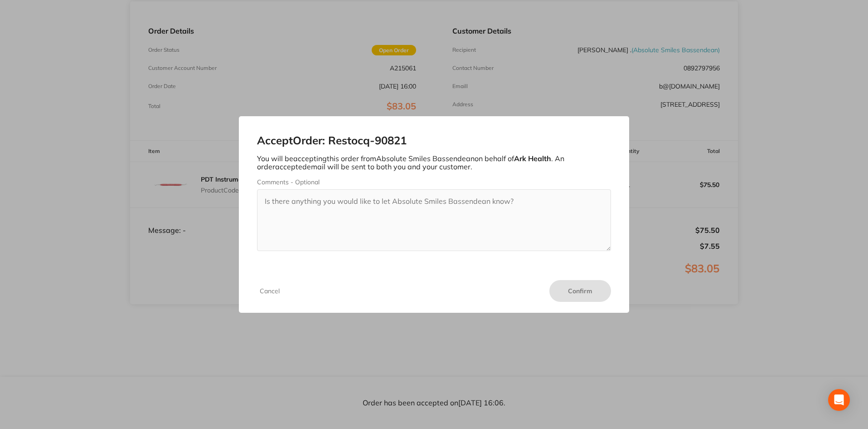 This screenshot has width=868, height=429. Describe the element at coordinates (580, 291) in the screenshot. I see `button: Confirm` at that location.